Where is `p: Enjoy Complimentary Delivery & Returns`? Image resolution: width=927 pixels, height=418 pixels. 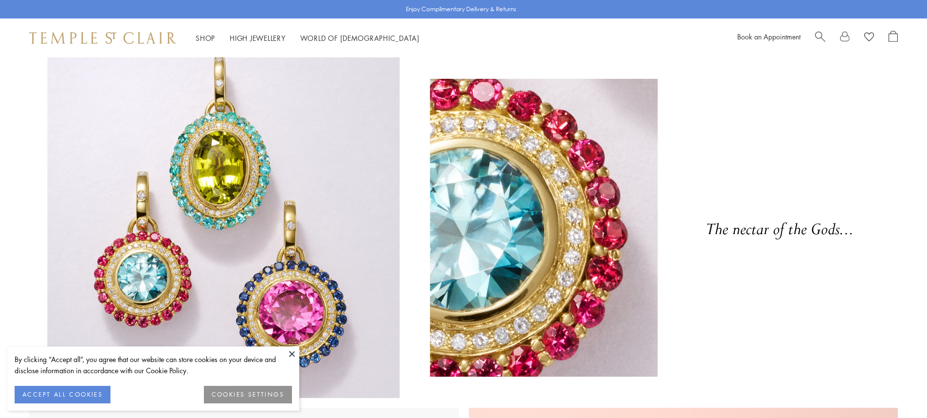
p: Enjoy Complimentary Delivery & Returns is located at coordinates (461, 9).